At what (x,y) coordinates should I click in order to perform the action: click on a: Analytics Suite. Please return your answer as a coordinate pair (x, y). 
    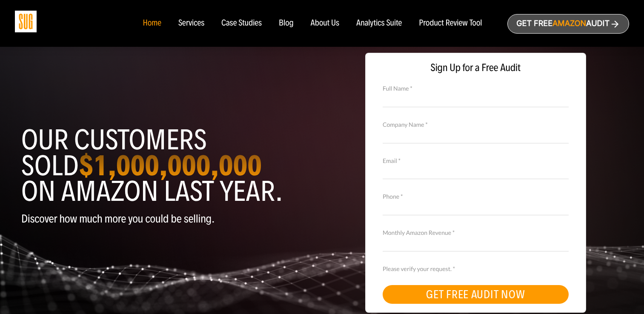
    Looking at the image, I should click on (379, 23).